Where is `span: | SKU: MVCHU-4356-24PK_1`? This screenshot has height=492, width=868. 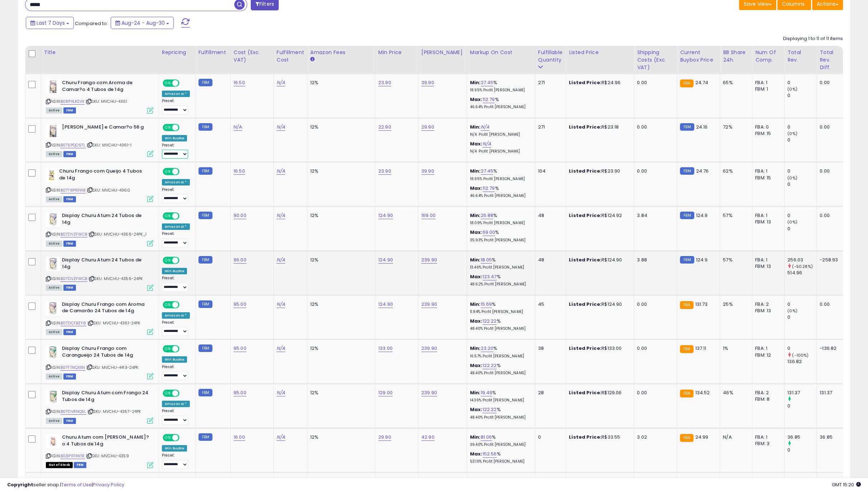
span: | SKU: MVCHU-4356-24PK_1 is located at coordinates (118, 234).